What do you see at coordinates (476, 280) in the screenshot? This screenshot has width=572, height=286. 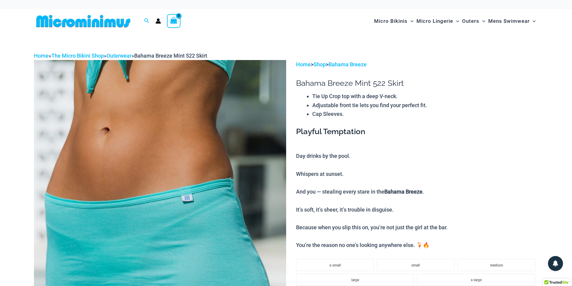 I see `span: x-large` at bounding box center [476, 280].